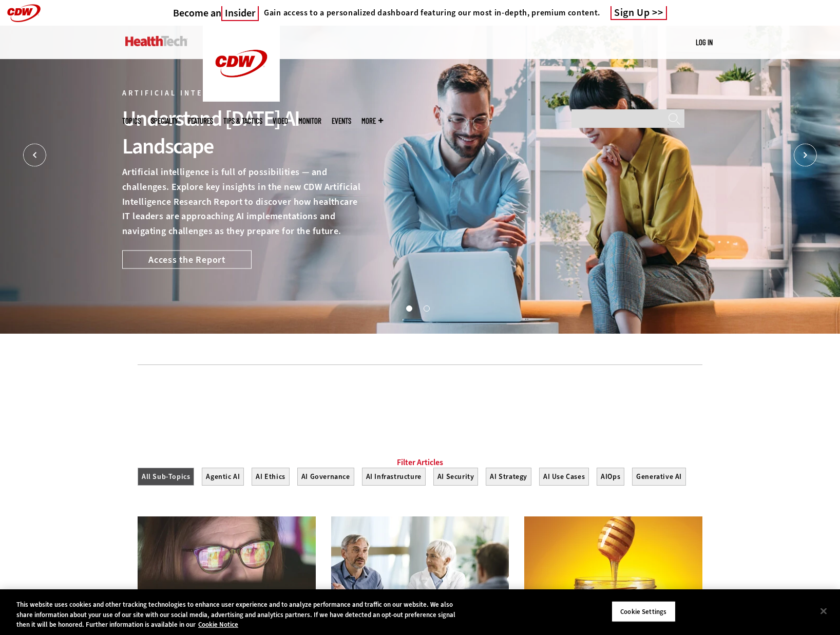  What do you see at coordinates (218, 624) in the screenshot?
I see `a: More information about your privacy` at bounding box center [218, 624].